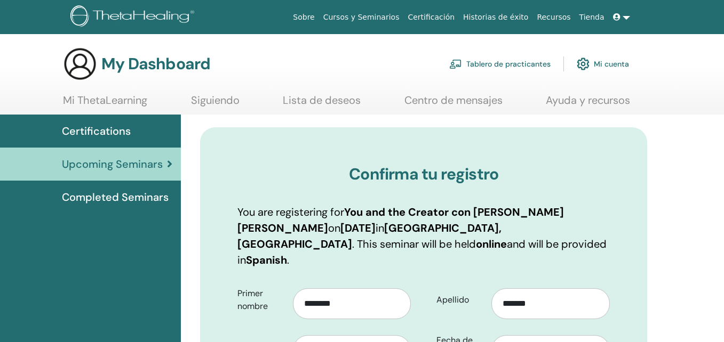 This screenshot has height=342, width=724. I want to click on a: Mi ThetaLearning, so click(105, 104).